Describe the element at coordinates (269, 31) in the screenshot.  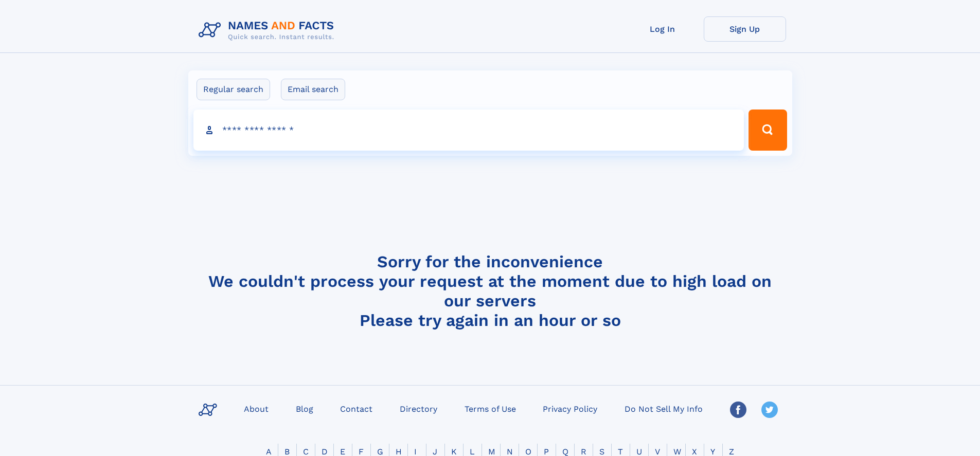
I see `img: Logo Names and Facts` at that location.